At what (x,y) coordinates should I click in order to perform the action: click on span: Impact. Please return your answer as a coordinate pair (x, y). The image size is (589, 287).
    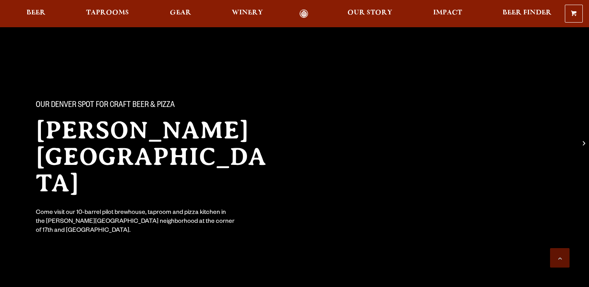
    Looking at the image, I should click on (447, 13).